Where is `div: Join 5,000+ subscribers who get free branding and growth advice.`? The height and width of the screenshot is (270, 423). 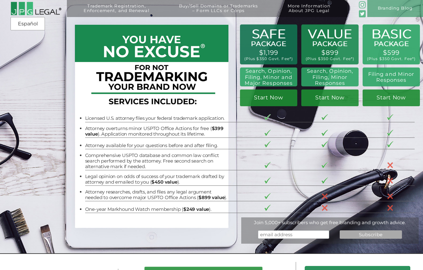
div: Join 5,000+ subscribers who get free branding and growth advice. is located at coordinates (330, 222).